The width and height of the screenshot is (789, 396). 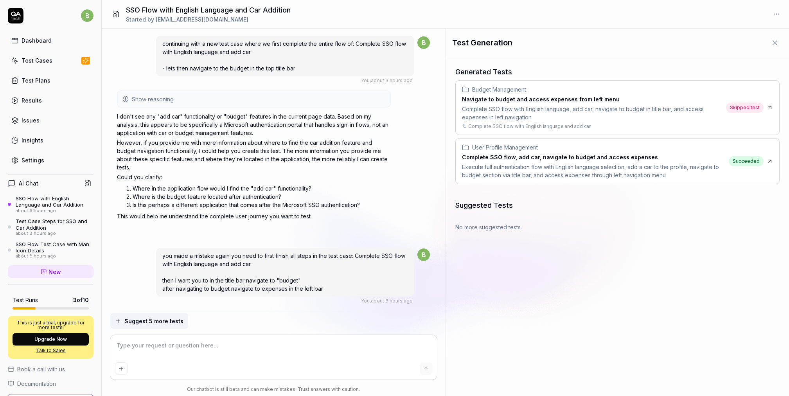 What do you see at coordinates (482, 43) in the screenshot?
I see `h1: Test Generation` at bounding box center [482, 43].